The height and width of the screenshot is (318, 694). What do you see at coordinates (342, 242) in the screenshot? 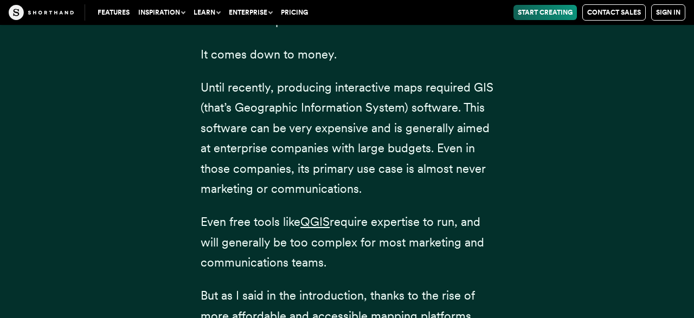
I see `span: require expertise to run, and will generally be too complex for most marketing and communications...` at bounding box center [342, 242].